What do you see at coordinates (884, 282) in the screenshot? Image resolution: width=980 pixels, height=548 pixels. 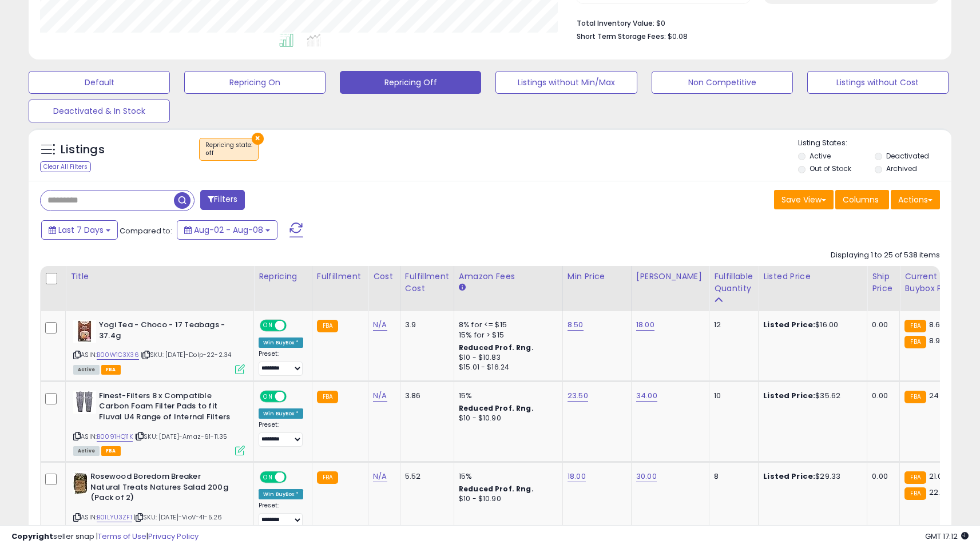 I see `div: Ship Price` at bounding box center [884, 282].